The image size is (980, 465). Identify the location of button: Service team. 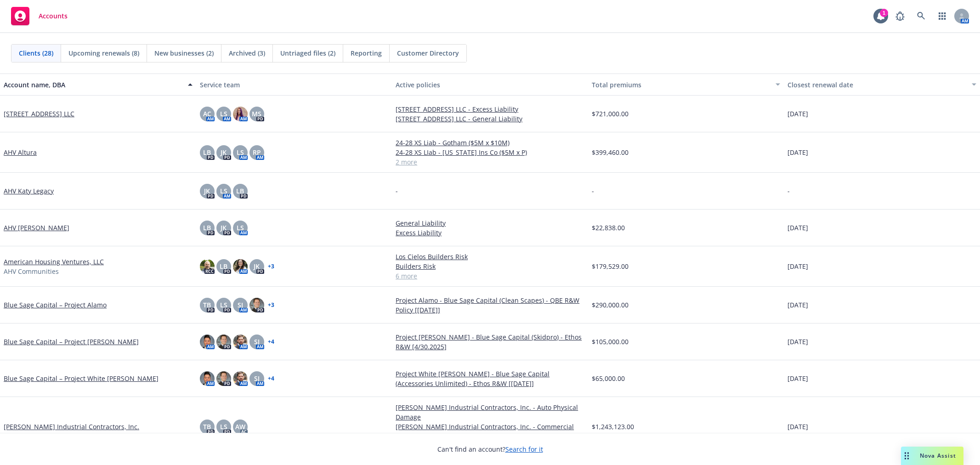
(294, 85).